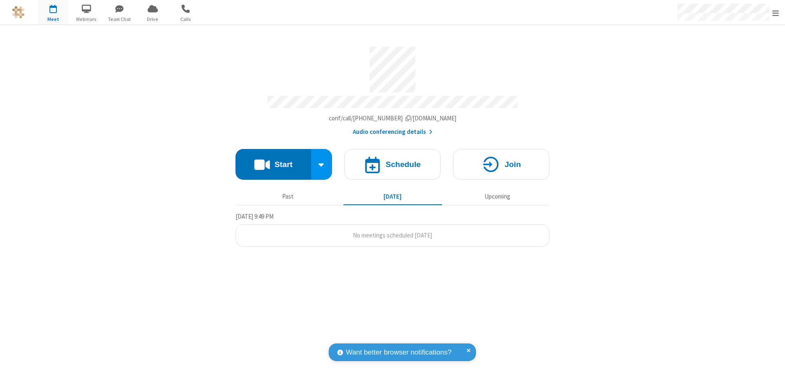  Describe the element at coordinates (322, 164) in the screenshot. I see `div: Start conference options` at that location.